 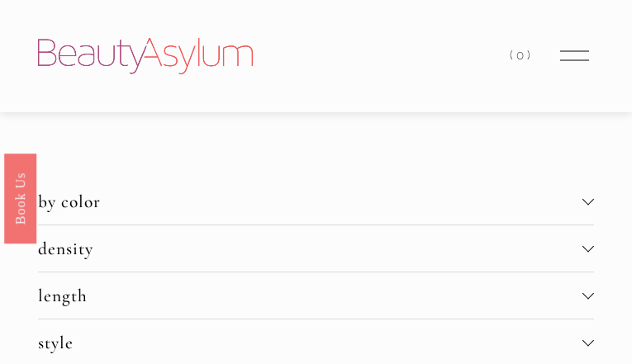 What do you see at coordinates (316, 201) in the screenshot?
I see `button: by color` at bounding box center [316, 201].